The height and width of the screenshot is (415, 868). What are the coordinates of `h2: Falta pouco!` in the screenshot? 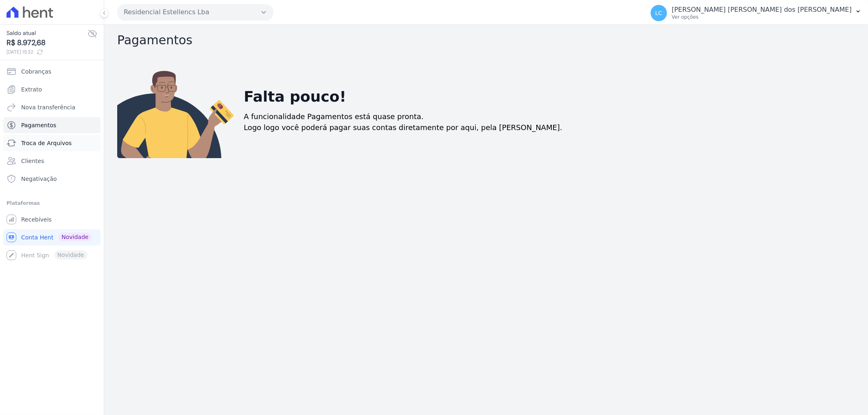 It's located at (295, 97).